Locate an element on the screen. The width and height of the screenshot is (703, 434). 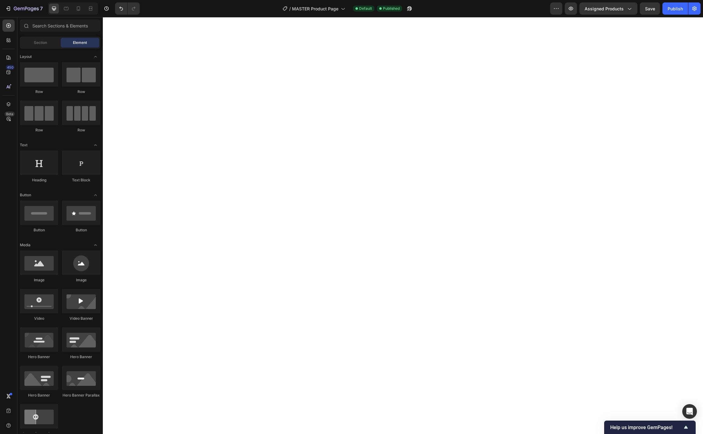
span: Text is located at coordinates (23, 145).